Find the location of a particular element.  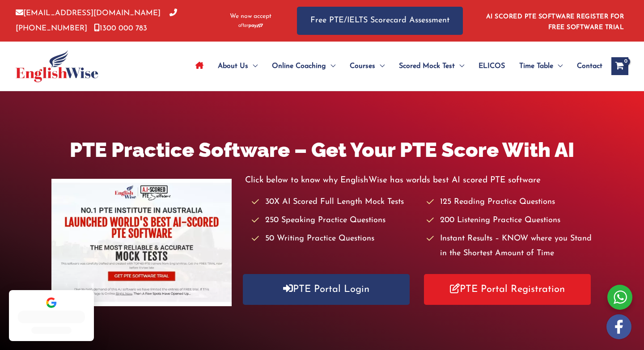

a: About UsMenu Toggle is located at coordinates (237, 66).